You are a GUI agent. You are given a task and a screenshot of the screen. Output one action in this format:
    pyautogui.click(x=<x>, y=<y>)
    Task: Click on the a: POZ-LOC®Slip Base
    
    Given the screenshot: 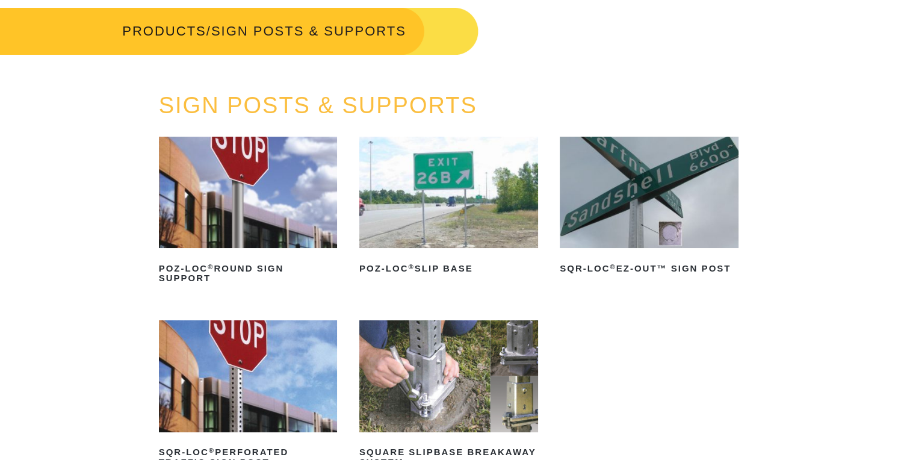 What is the action you would take?
    pyautogui.click(x=449, y=207)
    